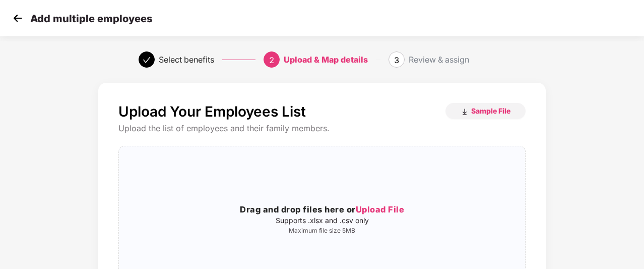 The height and width of the screenshot is (269, 644). What do you see at coordinates (396, 60) in the screenshot?
I see `span: 3` at bounding box center [396, 60].